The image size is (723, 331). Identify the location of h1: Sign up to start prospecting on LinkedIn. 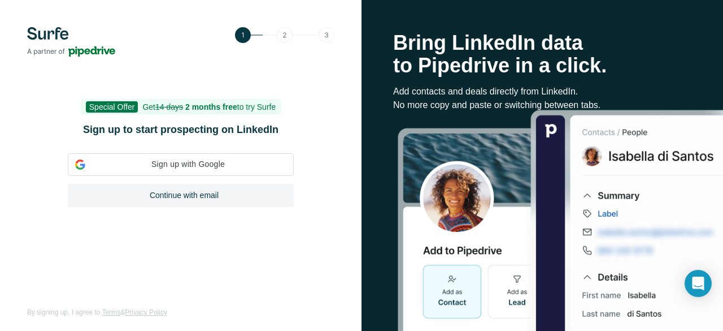
(181, 129).